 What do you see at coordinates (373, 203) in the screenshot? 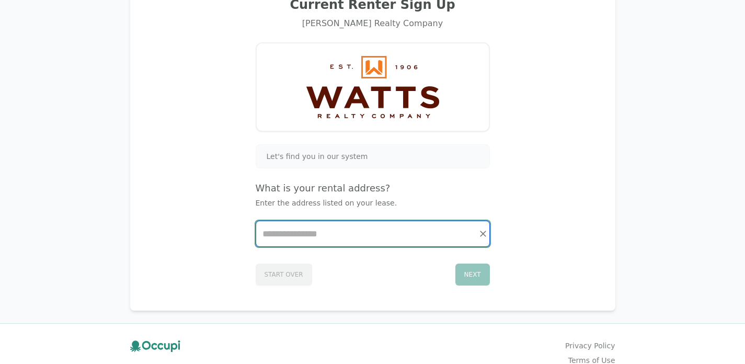
I see `p: Enter the address listed on your lease.` at bounding box center [373, 203].